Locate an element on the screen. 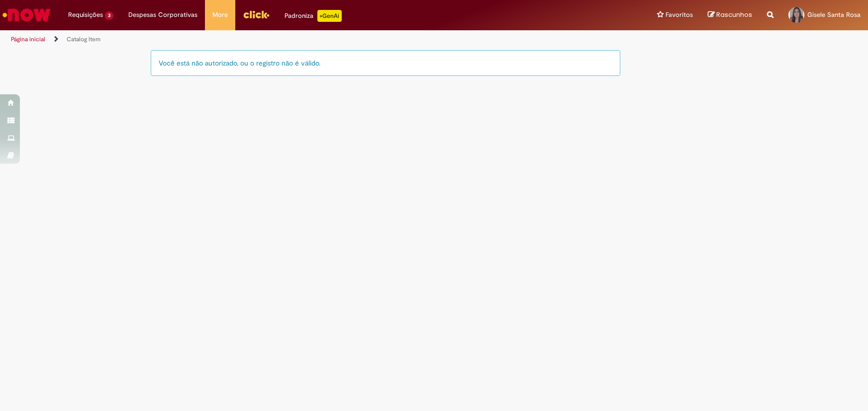  img: click_logo_yellow_360x200.png is located at coordinates (256, 14).